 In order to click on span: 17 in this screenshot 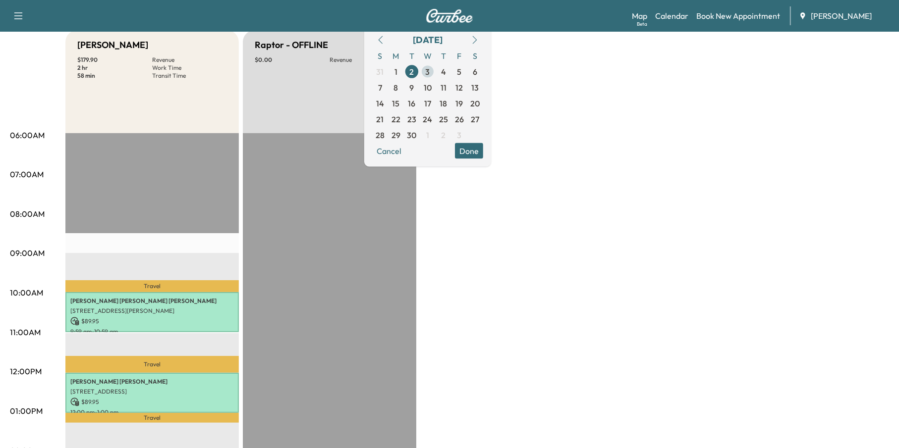, I will do `click(428, 103)`.